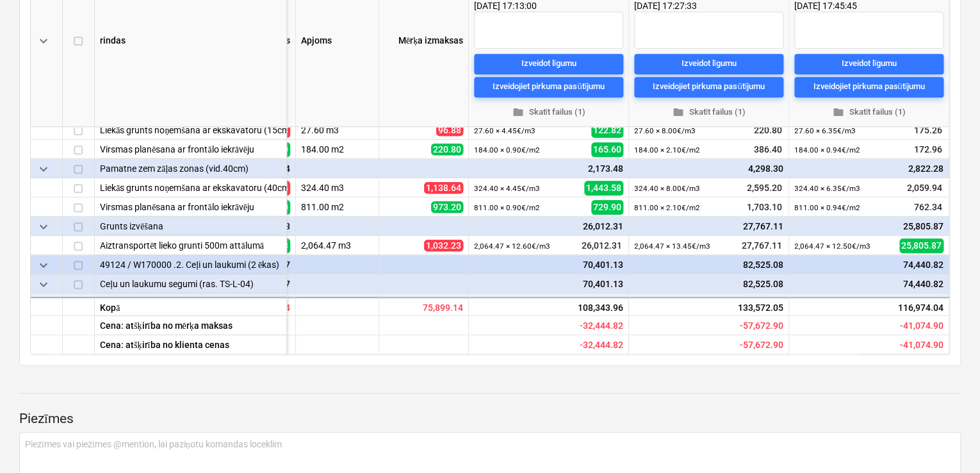 The width and height of the screenshot is (980, 473). What do you see at coordinates (764, 188) in the screenshot?
I see `span: 2,595.20` at bounding box center [764, 188].